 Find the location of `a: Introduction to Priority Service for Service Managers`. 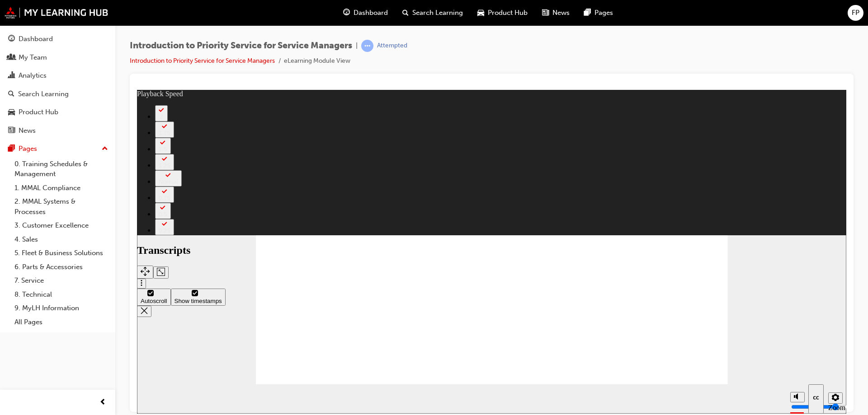

a: Introduction to Priority Service for Service Managers is located at coordinates (202, 61).